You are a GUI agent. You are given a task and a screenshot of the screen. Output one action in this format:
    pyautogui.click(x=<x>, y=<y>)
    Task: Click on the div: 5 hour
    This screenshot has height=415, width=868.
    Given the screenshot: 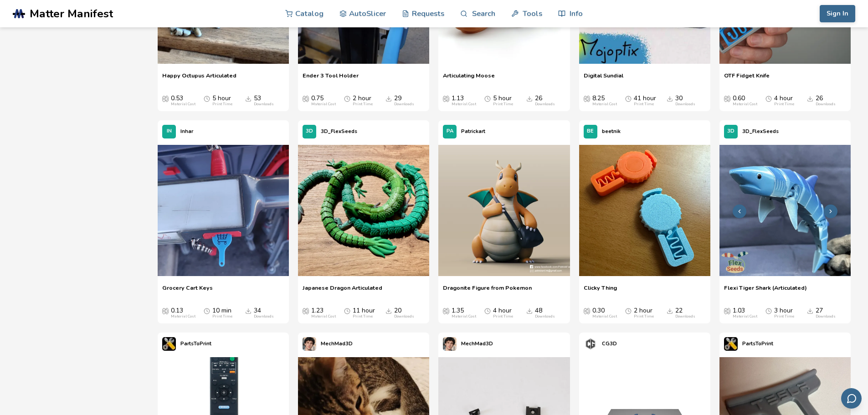 What is the action you would take?
    pyautogui.click(x=503, y=101)
    